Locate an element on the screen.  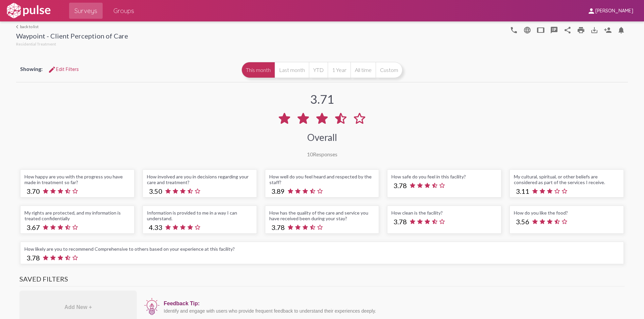
button: speaker_notes is located at coordinates (554, 30).